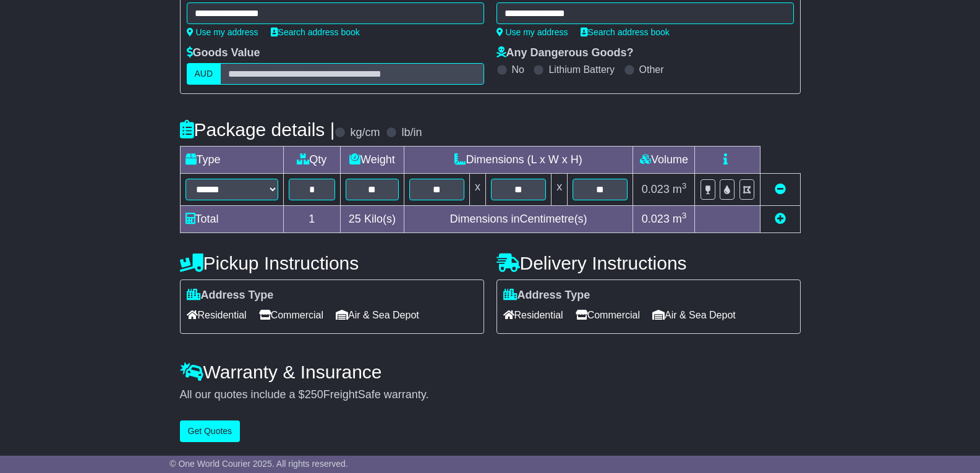  Describe the element at coordinates (355, 219) in the screenshot. I see `span: 25` at that location.